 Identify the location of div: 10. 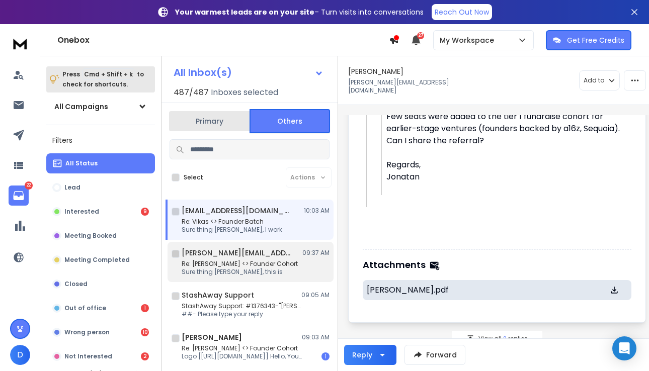
(145, 333).